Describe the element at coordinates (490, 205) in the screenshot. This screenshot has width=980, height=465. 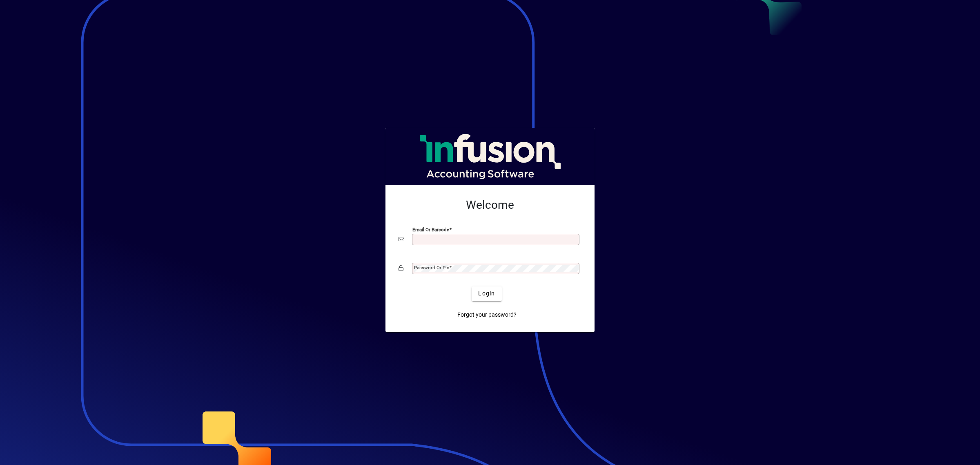
I see `h2: Welcome` at that location.